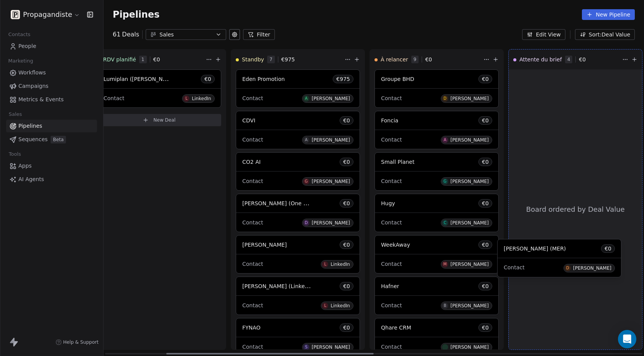 The width and height of the screenshot is (644, 356). I want to click on span: Propagandiste, so click(47, 14).